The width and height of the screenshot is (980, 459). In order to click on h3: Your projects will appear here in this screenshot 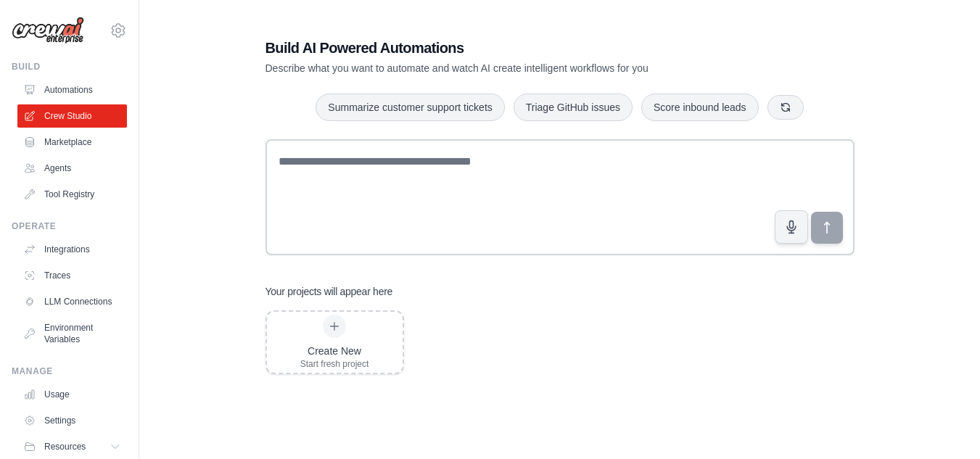, I will do `click(330, 292)`.